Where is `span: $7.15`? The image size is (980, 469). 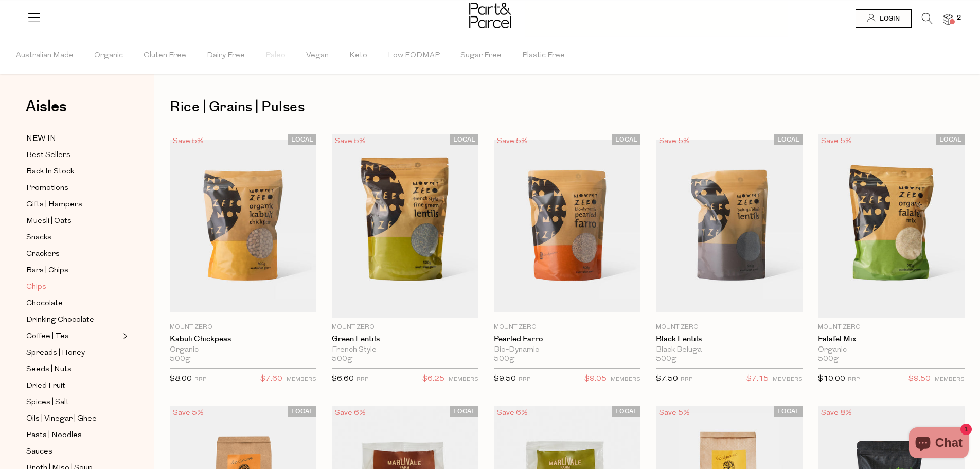
span: $7.15 is located at coordinates (757, 379).